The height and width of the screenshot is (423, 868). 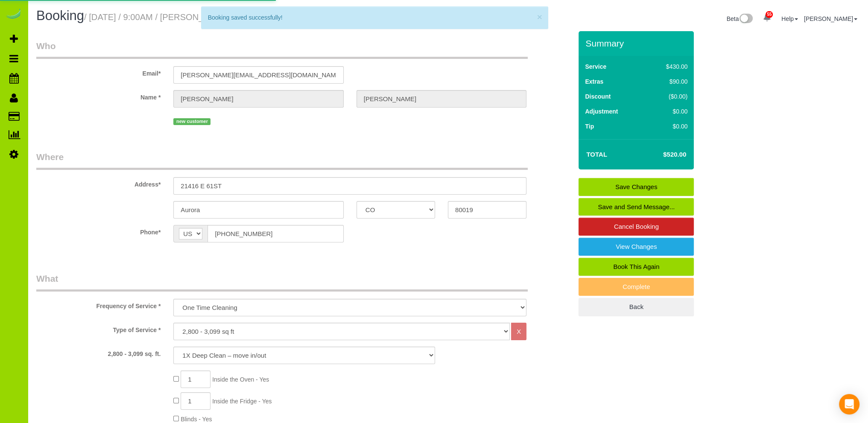 What do you see at coordinates (595, 67) in the screenshot?
I see `label: Service` at bounding box center [595, 67].